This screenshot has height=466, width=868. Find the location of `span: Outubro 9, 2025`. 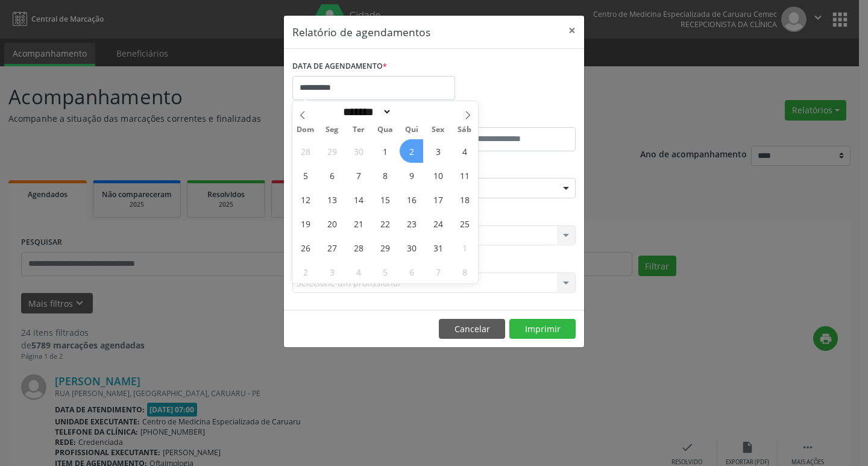

span: Outubro 9, 2025 is located at coordinates (411, 175).